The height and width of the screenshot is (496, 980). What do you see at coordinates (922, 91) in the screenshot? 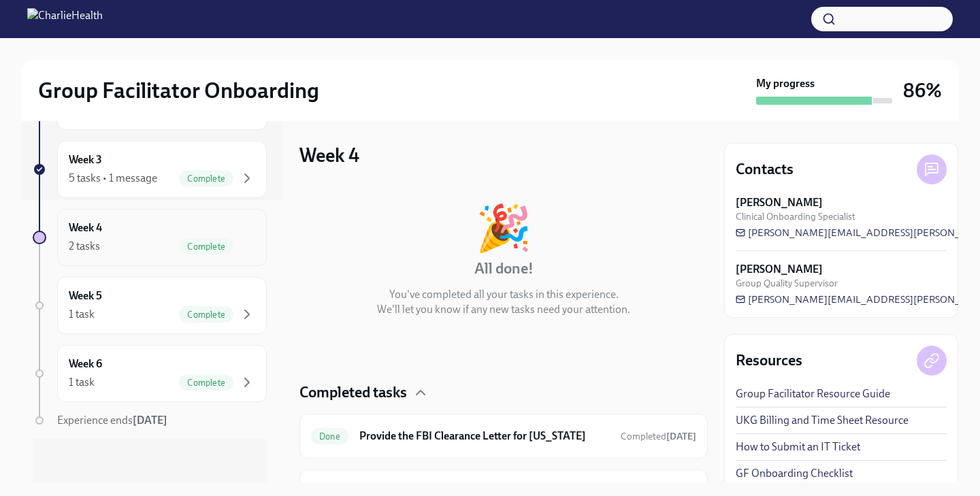
I see `h3: 86%` at bounding box center [922, 91].